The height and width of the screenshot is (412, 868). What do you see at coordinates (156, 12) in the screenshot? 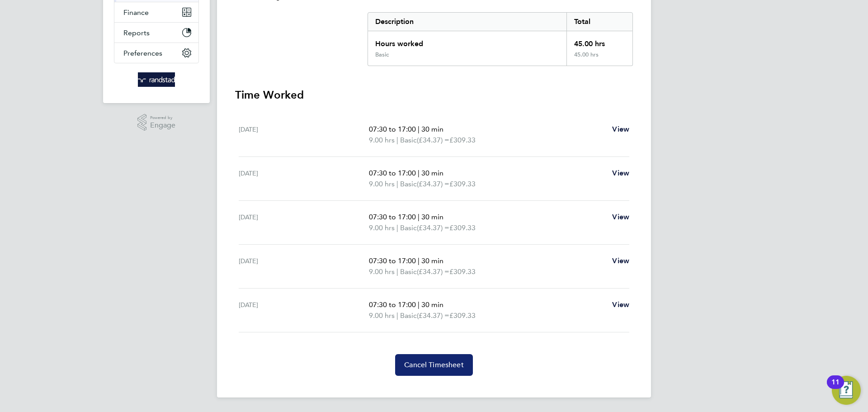
I see `button: Finance` at bounding box center [156, 12].